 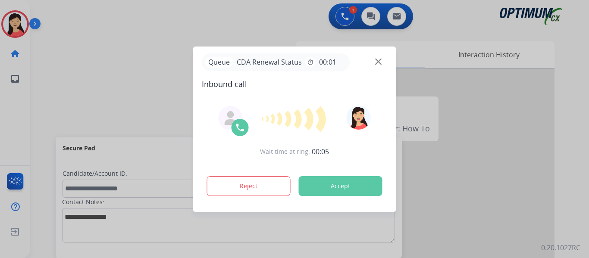 I want to click on p: Queue, so click(x=219, y=62).